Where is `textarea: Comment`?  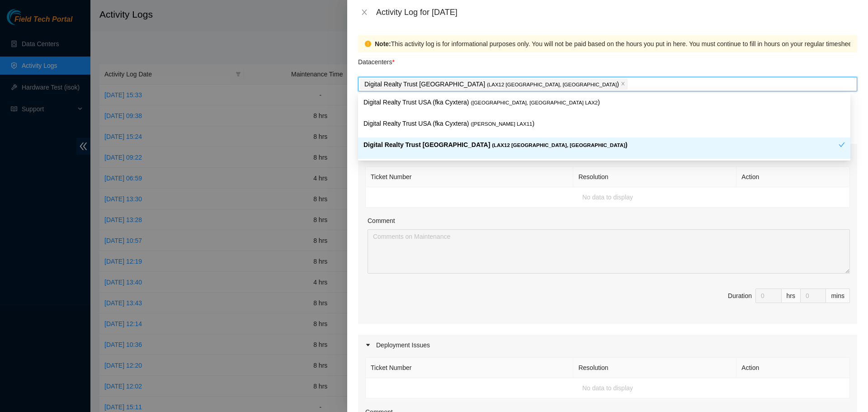
textarea: Comment is located at coordinates (608, 252).